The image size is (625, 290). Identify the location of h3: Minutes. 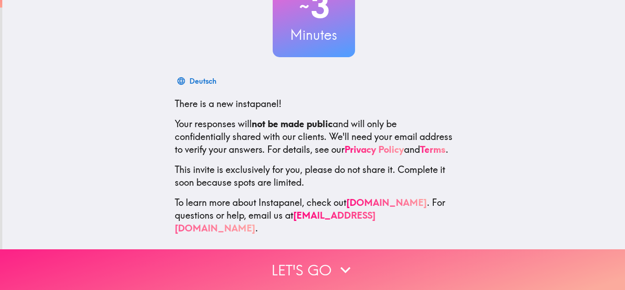
(314, 35).